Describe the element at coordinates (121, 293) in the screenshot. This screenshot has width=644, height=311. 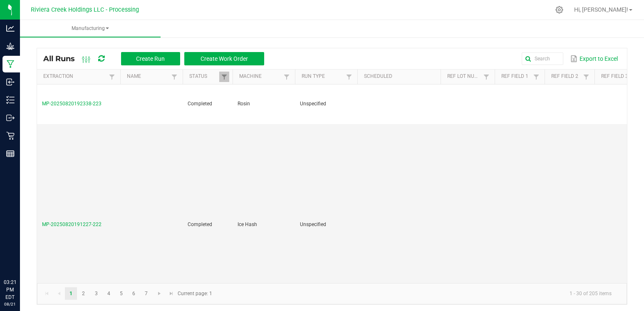
I see `a: Page 5` at that location.